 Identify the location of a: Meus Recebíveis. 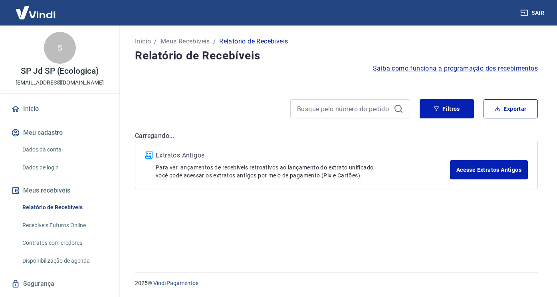
(185, 41).